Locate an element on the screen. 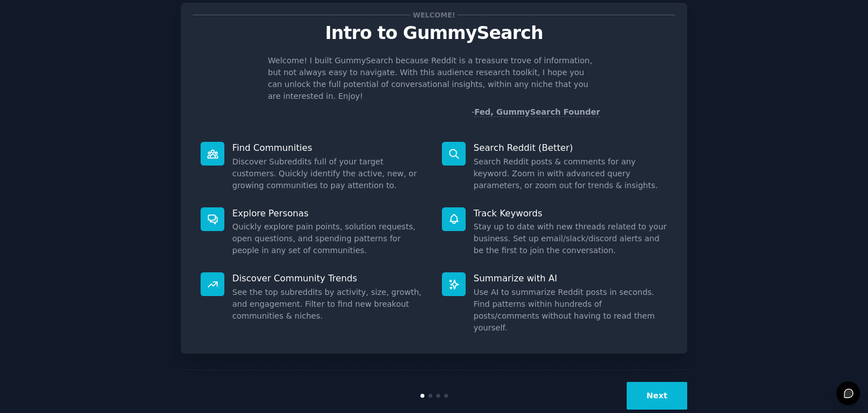  dd: Quickly explore pain points, solution requests, open questions, and spending patterns for people ... is located at coordinates (329, 238).